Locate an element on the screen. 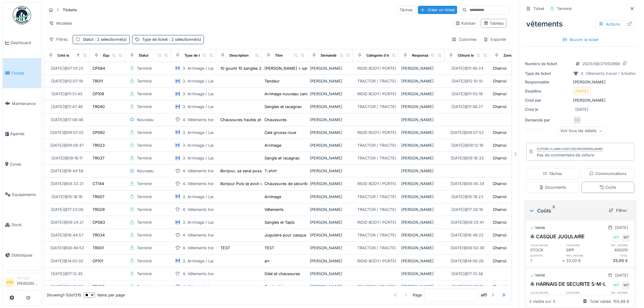 The width and height of the screenshot is (644, 308). div: TR034 is located at coordinates (98, 235).